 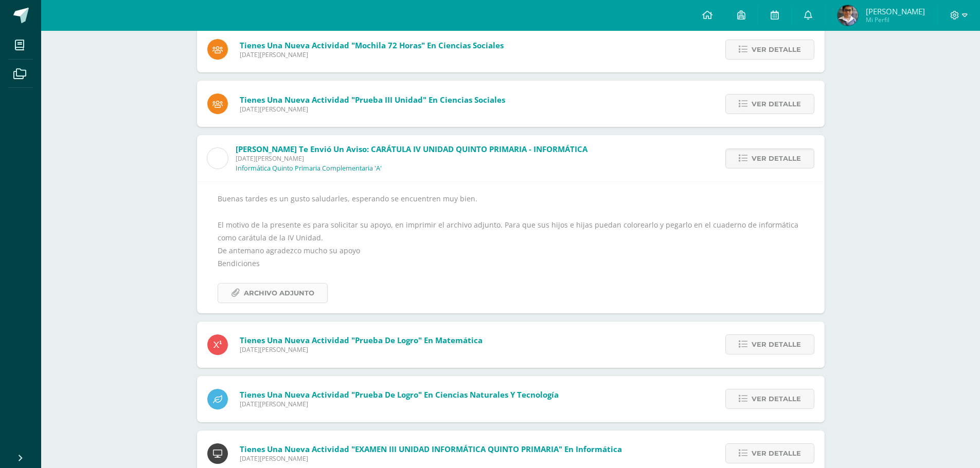 What do you see at coordinates (361, 340) in the screenshot?
I see `span: Tienes una nueva actividad "Prueba de Logro" En Matemática` at bounding box center [361, 340].